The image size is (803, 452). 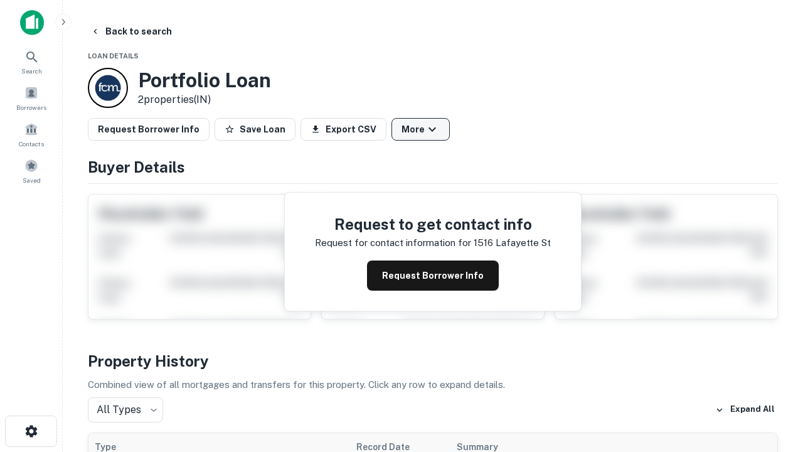 What do you see at coordinates (31, 62) in the screenshot?
I see `div: Search` at bounding box center [31, 62].